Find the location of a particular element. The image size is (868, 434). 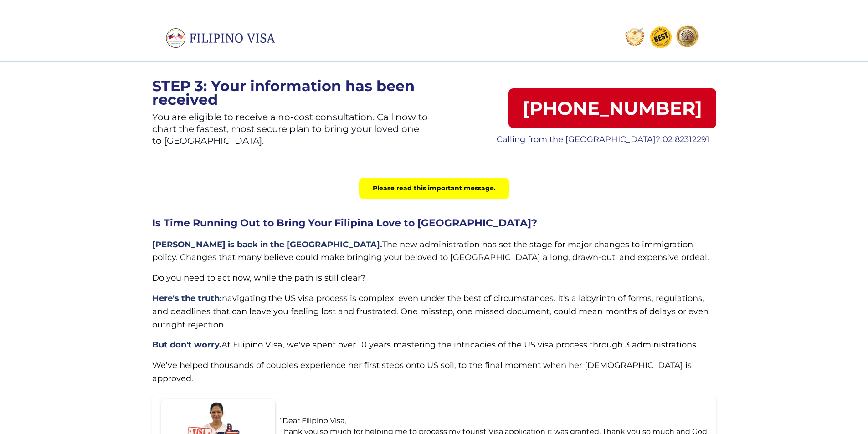

span: The new administration has set the stage for major changes to immigration policy. Changes that ma... is located at coordinates (430, 251).